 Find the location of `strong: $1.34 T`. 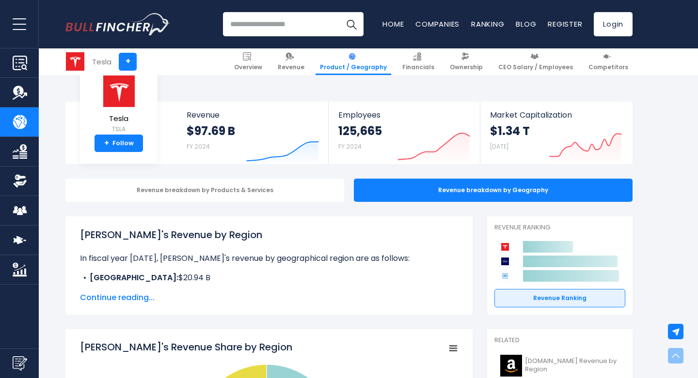

strong: $1.34 T is located at coordinates (510, 131).